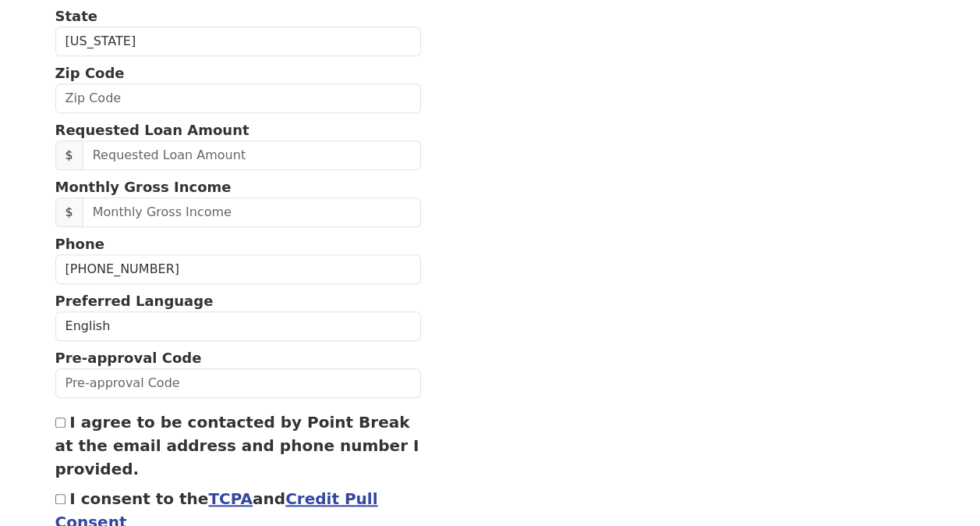 This screenshot has height=526, width=980. What do you see at coordinates (230, 498) in the screenshot?
I see `a: TCPA` at bounding box center [230, 498].